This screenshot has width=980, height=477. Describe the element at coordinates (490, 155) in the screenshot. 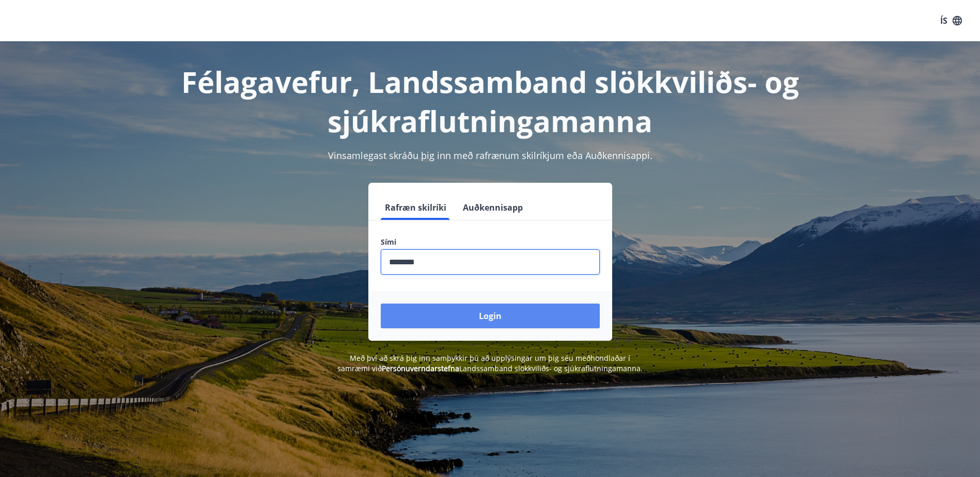

I see `span: Vinsamlegast skráðu þig inn með rafrænum skilríkjum eða Auðkennisappi.` at that location.